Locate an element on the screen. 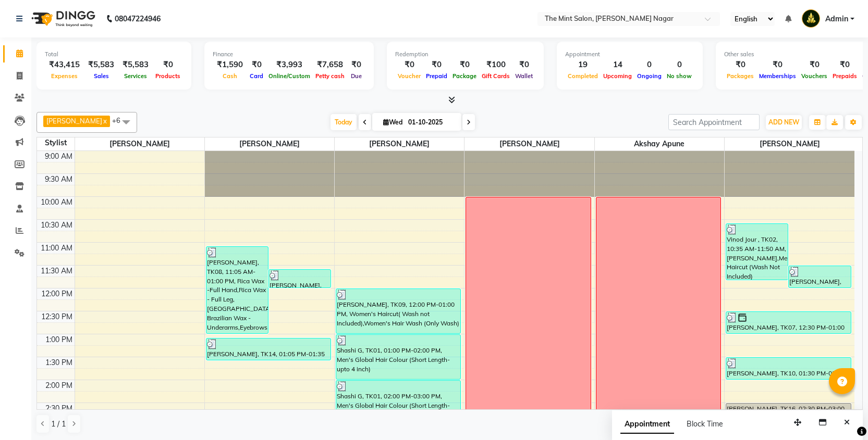 The height and width of the screenshot is (440, 868). div: Appointment is located at coordinates (630, 54).